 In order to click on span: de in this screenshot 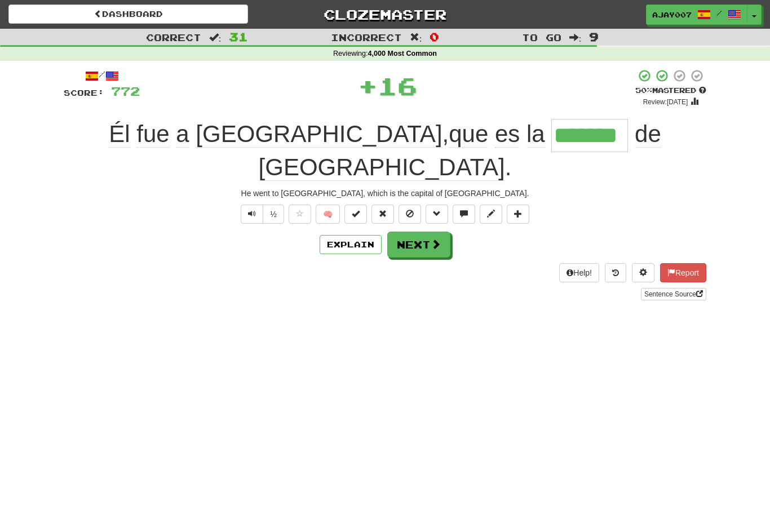, I will do `click(647, 134)`.